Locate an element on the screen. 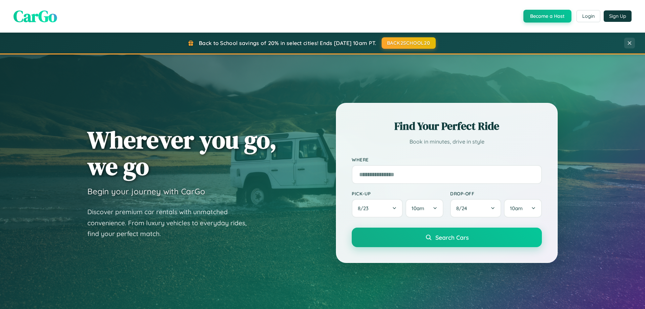 This screenshot has width=645, height=309. button: 8/23 is located at coordinates (377, 208).